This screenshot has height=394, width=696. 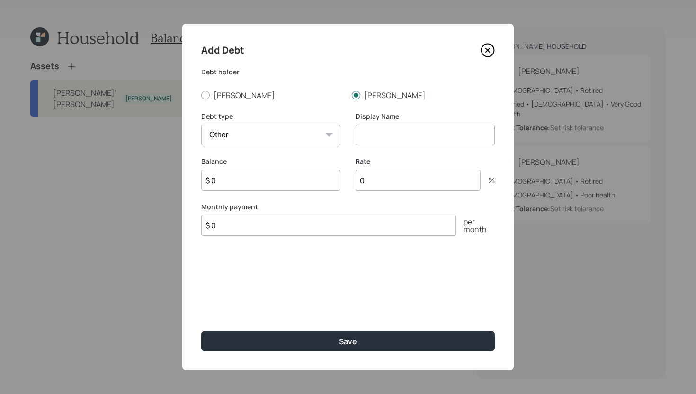 I want to click on label: Monthly payment, so click(x=348, y=207).